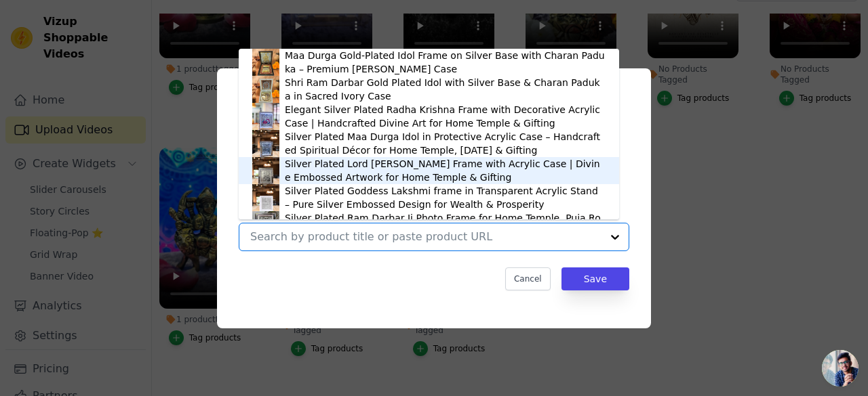 The image size is (868, 396). What do you see at coordinates (840, 368) in the screenshot?
I see `a: Open chat` at bounding box center [840, 368].